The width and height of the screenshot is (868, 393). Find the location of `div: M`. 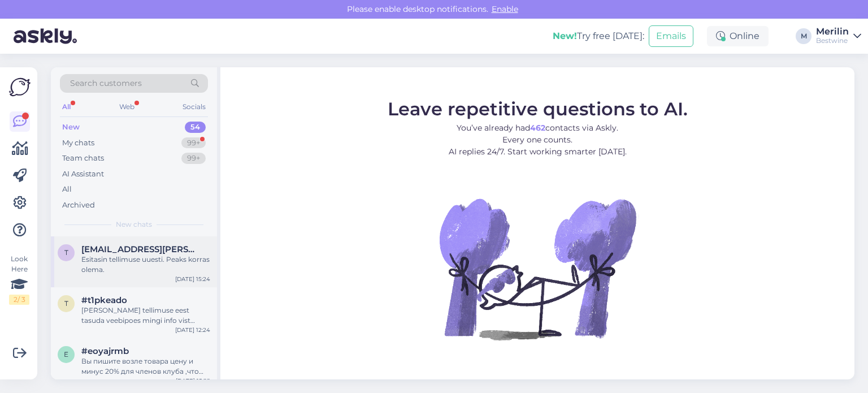

div: M is located at coordinates (804, 36).